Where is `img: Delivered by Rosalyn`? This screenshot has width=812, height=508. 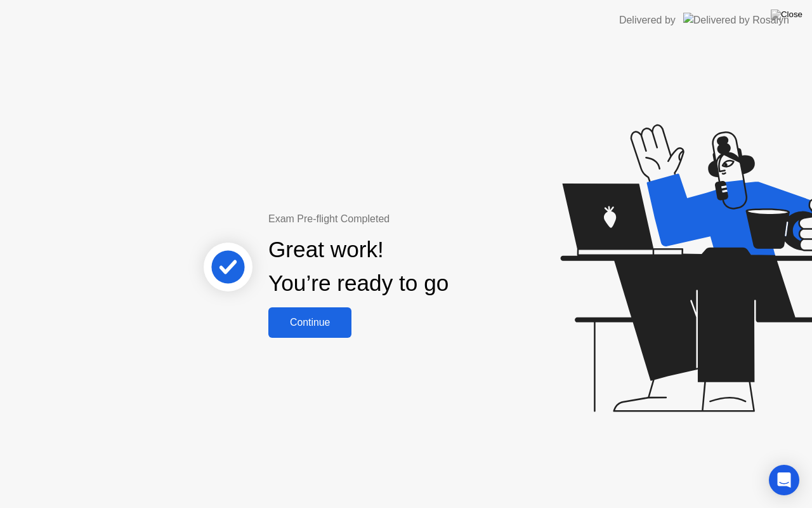 img: Delivered by Rosalyn is located at coordinates (736, 19).